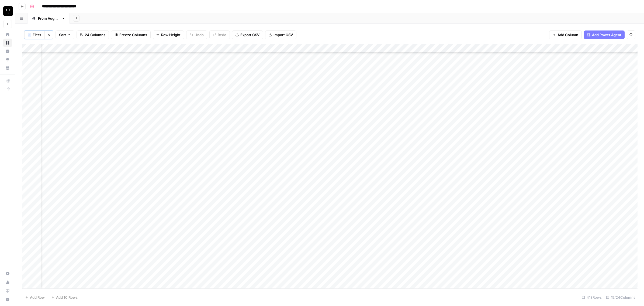 Image resolution: width=644 pixels, height=306 pixels. What do you see at coordinates (7, 282) in the screenshot?
I see `a: Usage` at bounding box center [7, 282].